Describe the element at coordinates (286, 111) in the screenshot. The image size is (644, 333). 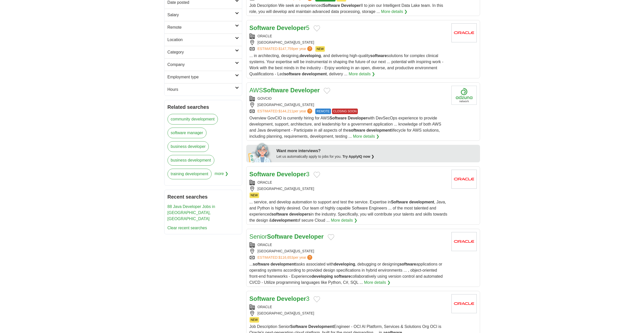
I see `a: ESTIMATED:$144,211per year?` at that location.